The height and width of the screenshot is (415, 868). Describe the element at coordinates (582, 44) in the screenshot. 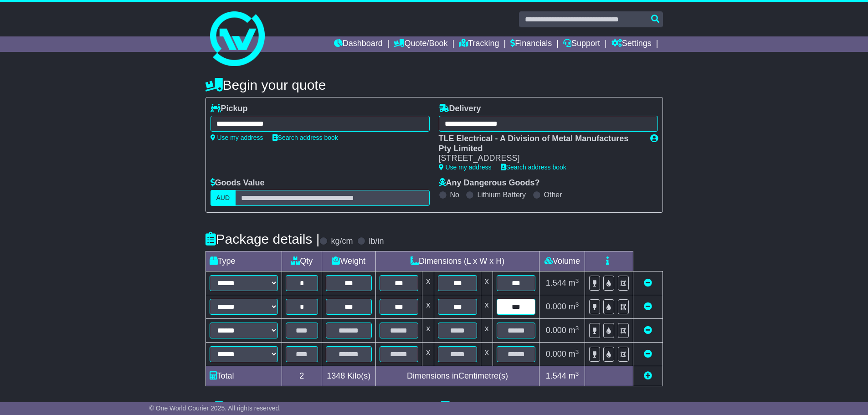

I see `a: Support` at that location.